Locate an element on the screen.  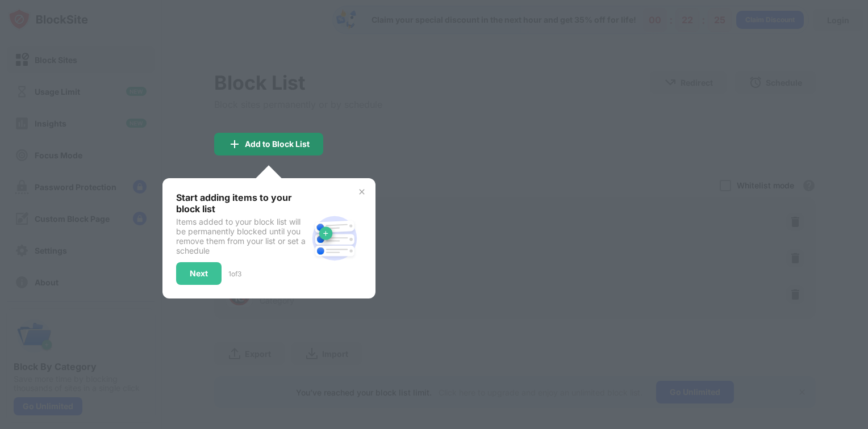
div: Items added to your block list will be permanently blocked until you remove them from your list o... is located at coordinates (241, 236).